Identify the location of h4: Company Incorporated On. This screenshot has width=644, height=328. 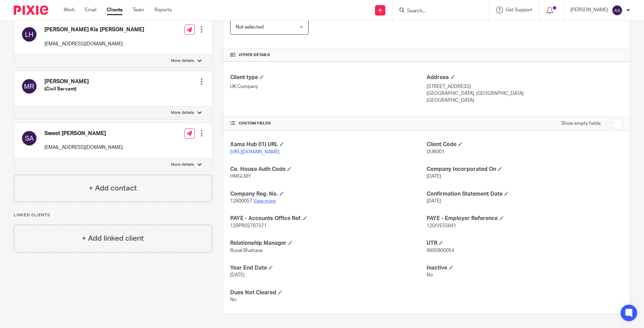
(525, 169).